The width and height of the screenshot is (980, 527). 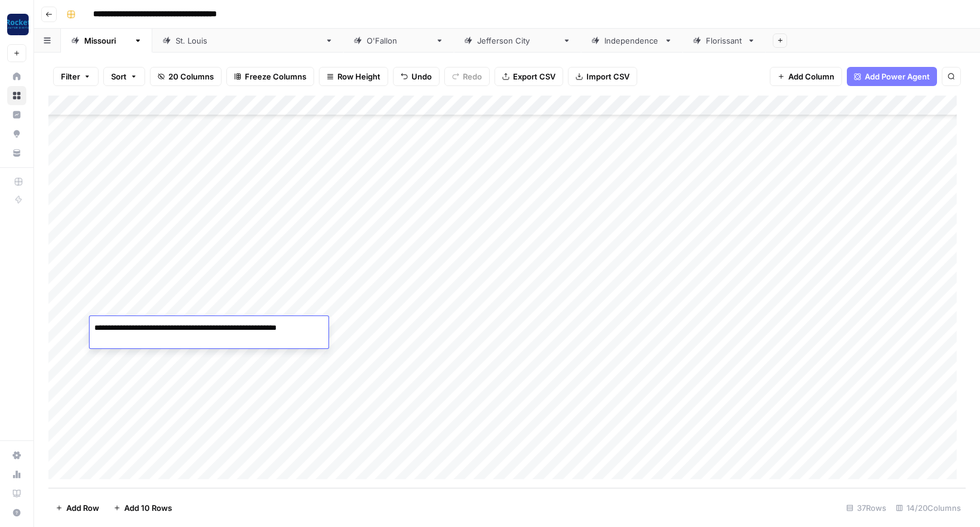 What do you see at coordinates (421, 76) in the screenshot?
I see `span: Undo` at bounding box center [421, 76].